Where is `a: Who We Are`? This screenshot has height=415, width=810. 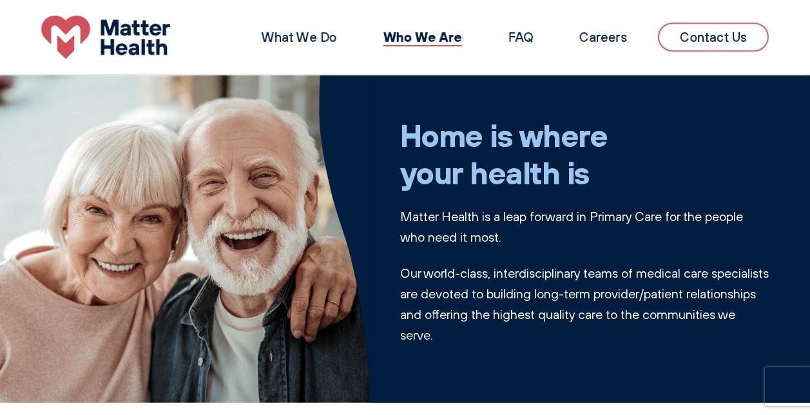
a: Who We Are is located at coordinates (423, 37).